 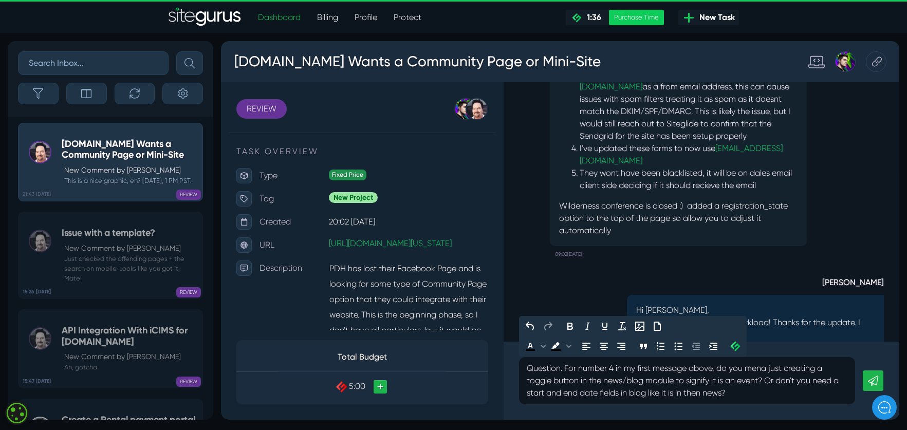 What do you see at coordinates (205, 17) in the screenshot?
I see `img: Sitegurus Logo` at bounding box center [205, 17].